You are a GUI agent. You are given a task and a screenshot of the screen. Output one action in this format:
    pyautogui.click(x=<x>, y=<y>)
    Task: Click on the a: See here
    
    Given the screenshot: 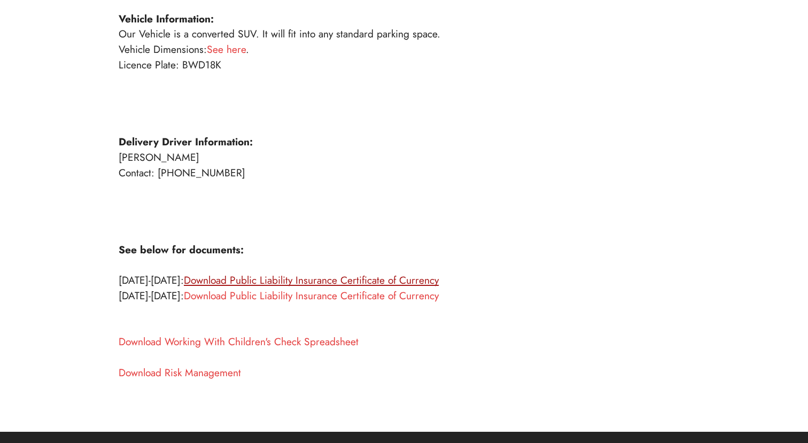 What is the action you would take?
    pyautogui.click(x=226, y=49)
    